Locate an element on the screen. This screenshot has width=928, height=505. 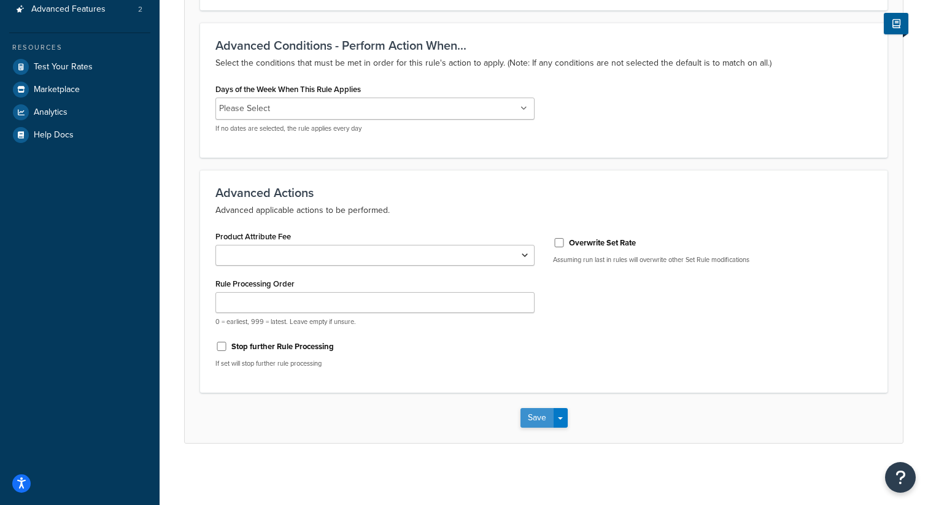
h3: Advanced Conditions - Perform Action When... is located at coordinates (544, 45).